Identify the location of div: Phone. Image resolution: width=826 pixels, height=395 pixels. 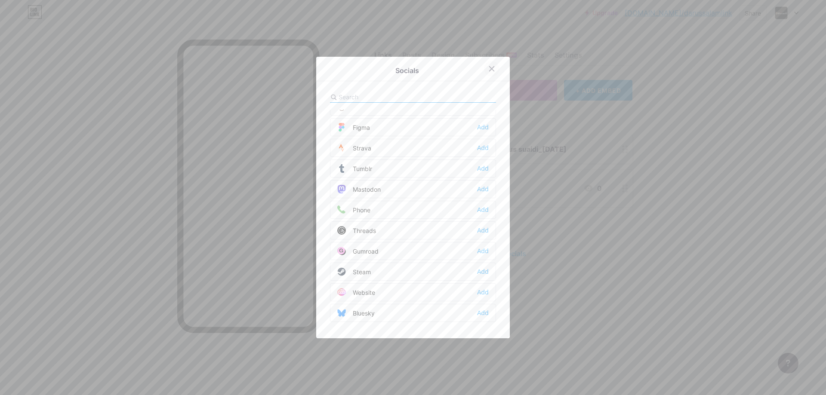
(354, 210).